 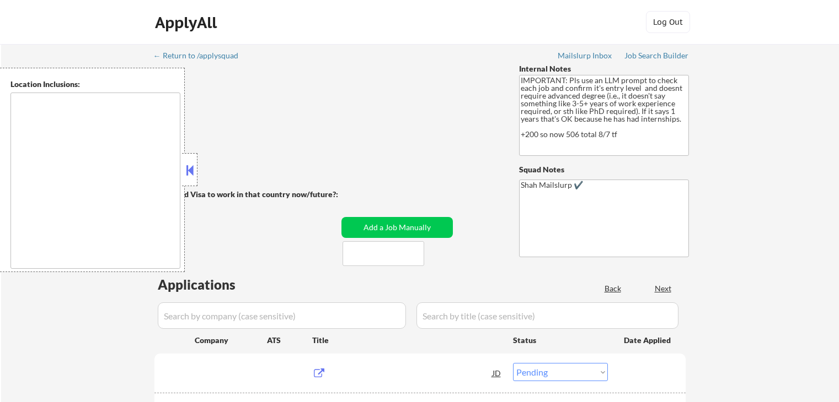 I want to click on input: Search by title (case sensitive), so click(x=547, y=316).